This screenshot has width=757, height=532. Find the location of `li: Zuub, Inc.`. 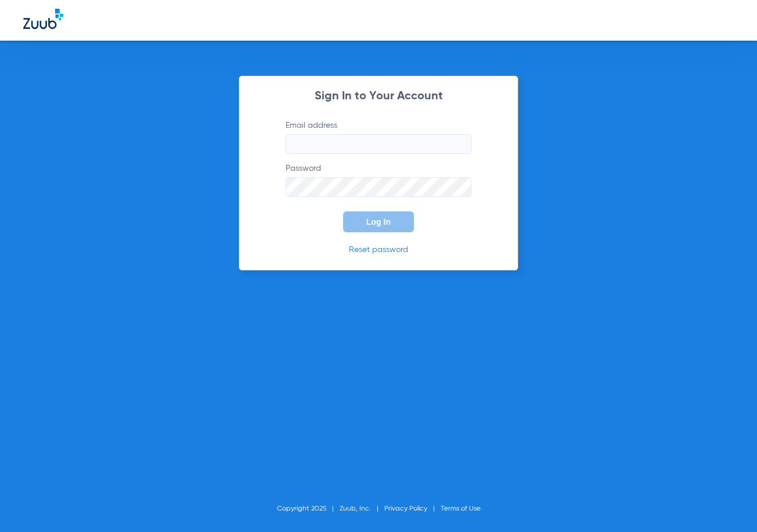

li: Zuub, Inc. is located at coordinates (362, 508).